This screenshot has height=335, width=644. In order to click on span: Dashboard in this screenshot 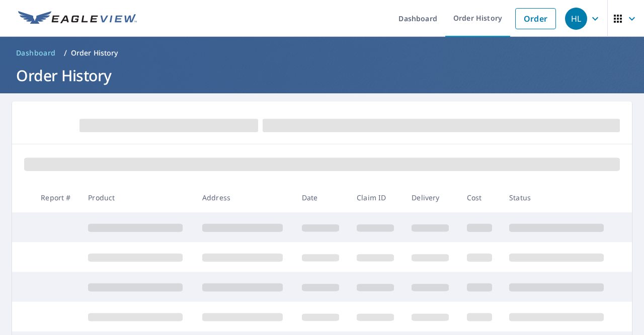, I will do `click(36, 53)`.